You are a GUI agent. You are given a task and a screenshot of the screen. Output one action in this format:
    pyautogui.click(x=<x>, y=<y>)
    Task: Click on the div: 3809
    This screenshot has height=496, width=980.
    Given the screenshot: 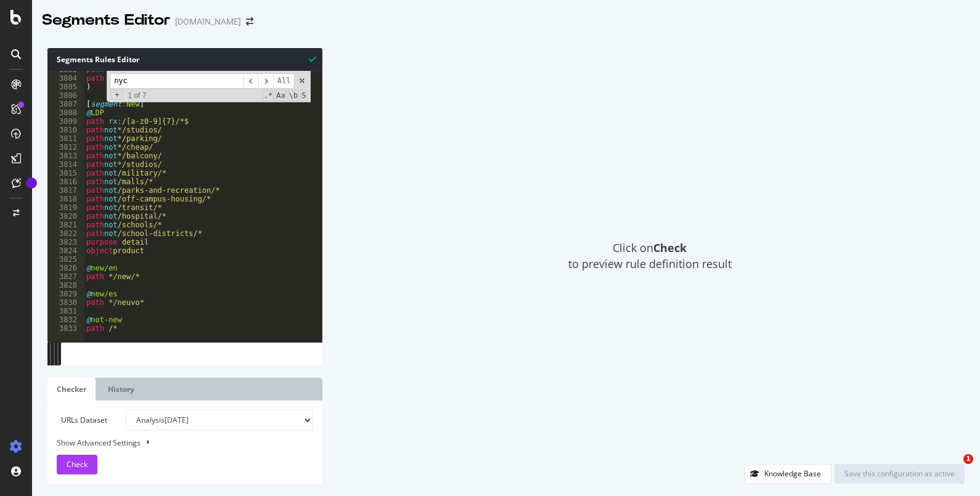 What is the action you would take?
    pyautogui.click(x=66, y=121)
    